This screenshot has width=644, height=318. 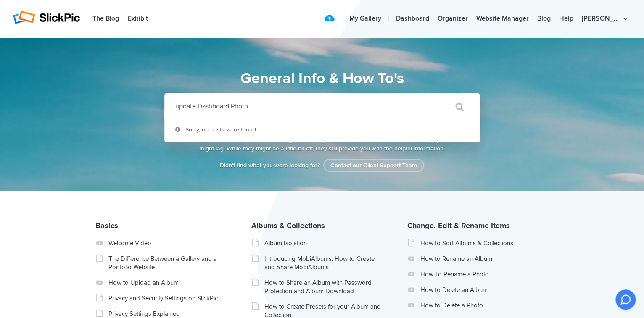 I want to click on p: Didn't find what you were looking for?, so click(x=322, y=165).